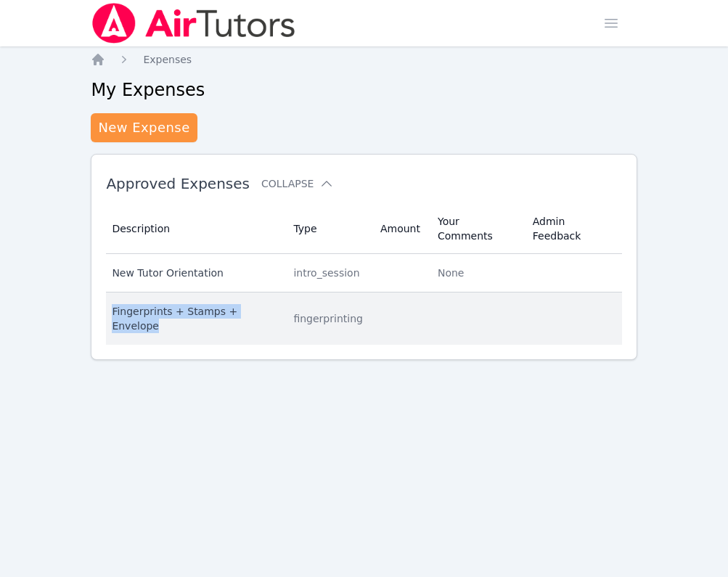 This screenshot has height=577, width=728. What do you see at coordinates (476, 228) in the screenshot?
I see `th: Your Comments` at bounding box center [476, 228].